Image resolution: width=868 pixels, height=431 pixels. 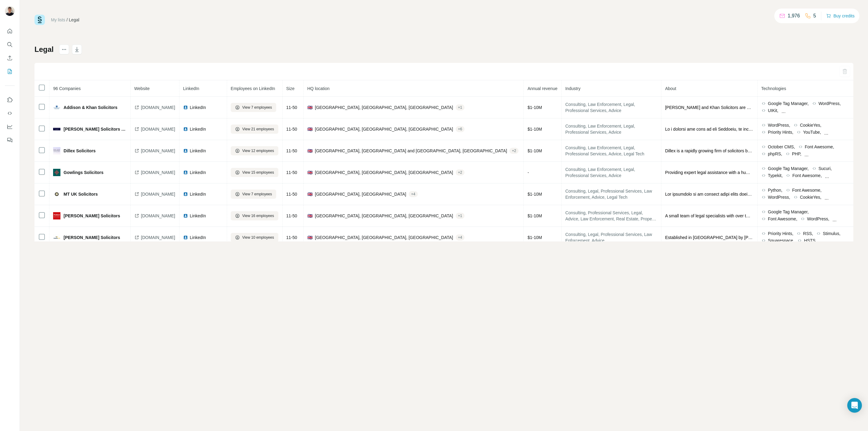 I want to click on button: Feedback, so click(x=10, y=140).